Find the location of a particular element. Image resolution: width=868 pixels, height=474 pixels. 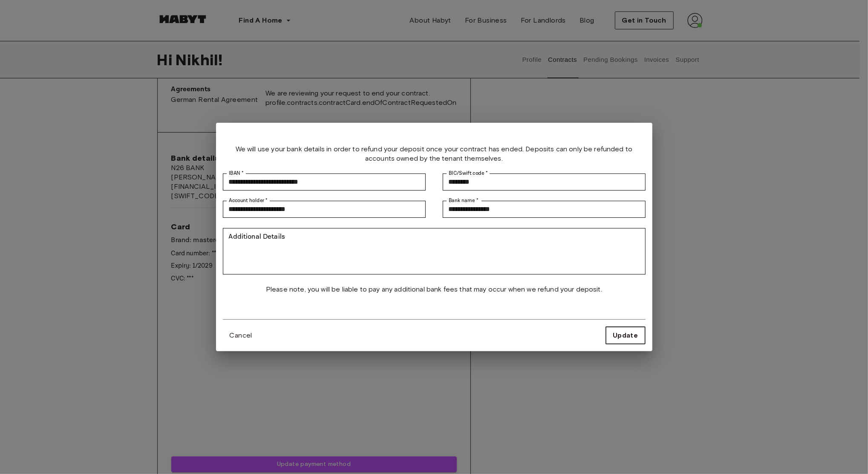

label: IBAN * is located at coordinates (236, 173).